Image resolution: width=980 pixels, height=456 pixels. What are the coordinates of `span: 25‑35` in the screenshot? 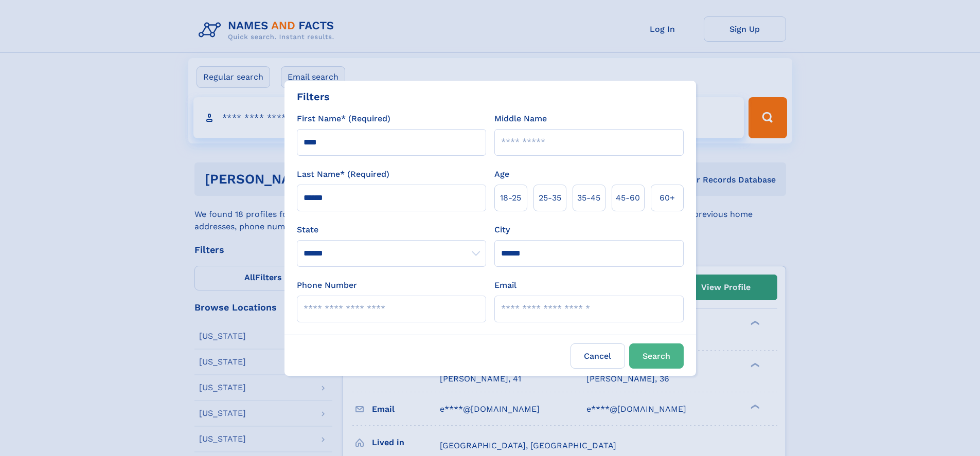 It's located at (550, 198).